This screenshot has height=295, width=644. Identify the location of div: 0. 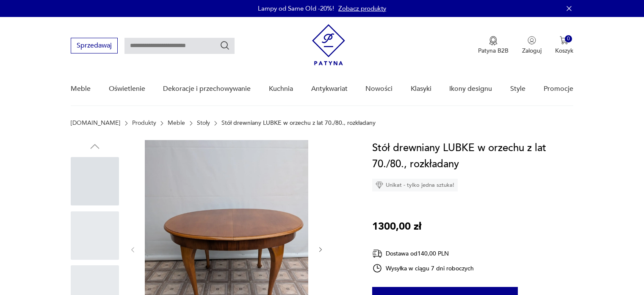
(568, 38).